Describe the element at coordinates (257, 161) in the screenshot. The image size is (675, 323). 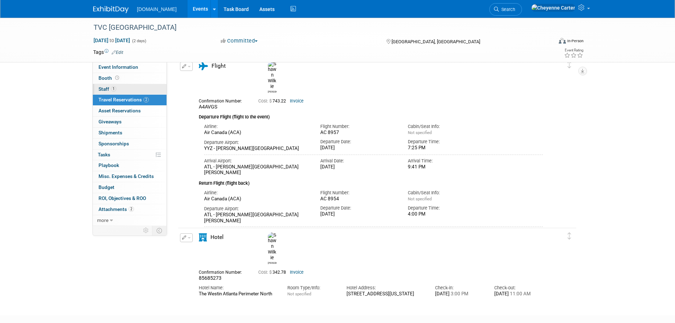
I see `div: Arrival Airport:` at that location.